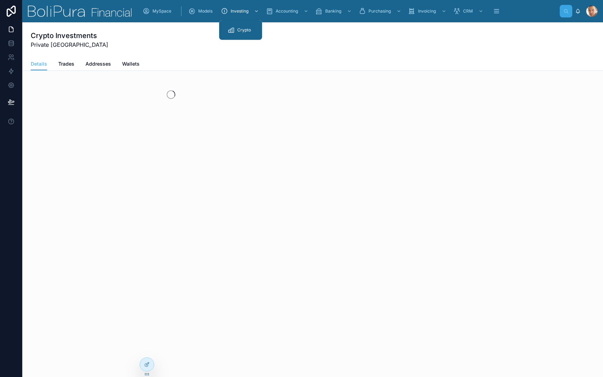  I want to click on span: MySpace, so click(162, 11).